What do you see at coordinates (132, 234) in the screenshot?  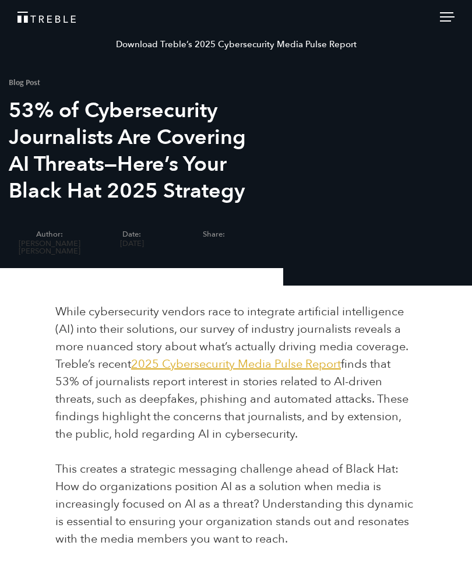 I see `span: Date:` at bounding box center [132, 234].